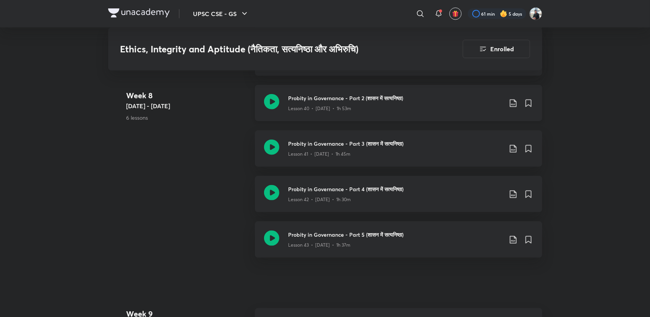 This screenshot has width=650, height=317. I want to click on button: UPSC CSE - GS, so click(221, 14).